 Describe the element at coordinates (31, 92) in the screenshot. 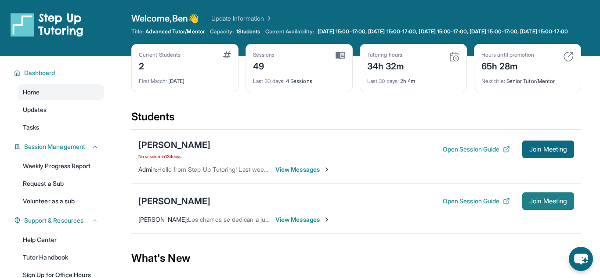

I see `span: Home` at that location.